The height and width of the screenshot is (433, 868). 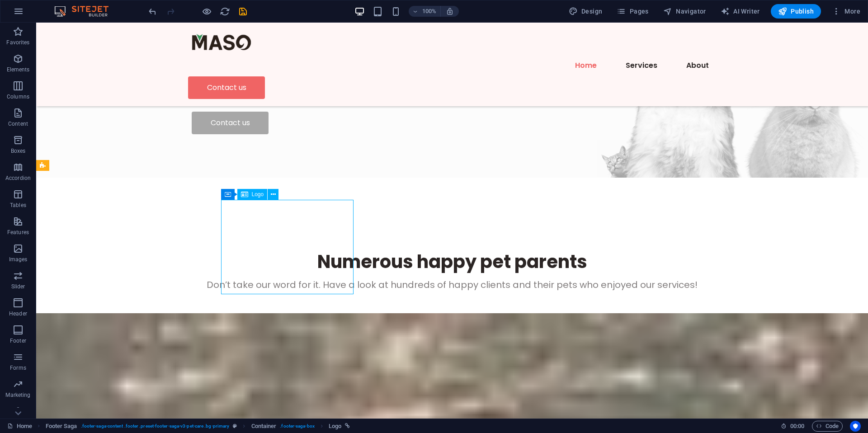 I want to click on p: Content, so click(x=18, y=124).